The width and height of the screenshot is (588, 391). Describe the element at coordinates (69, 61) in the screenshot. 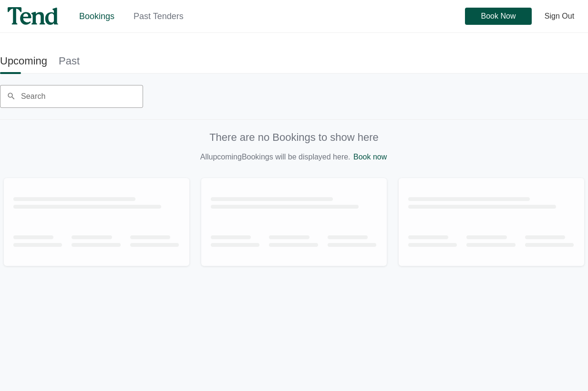

I see `a: Past` at that location.